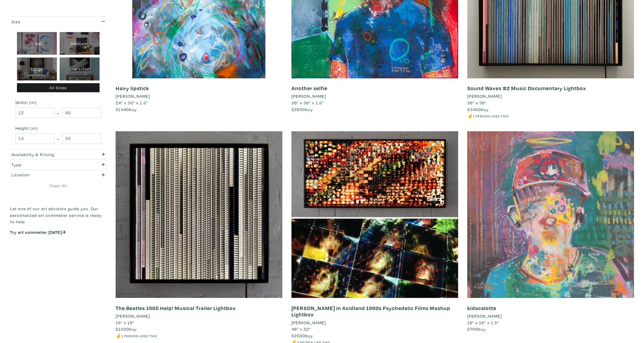  I want to click on span: $700, so click(472, 329).